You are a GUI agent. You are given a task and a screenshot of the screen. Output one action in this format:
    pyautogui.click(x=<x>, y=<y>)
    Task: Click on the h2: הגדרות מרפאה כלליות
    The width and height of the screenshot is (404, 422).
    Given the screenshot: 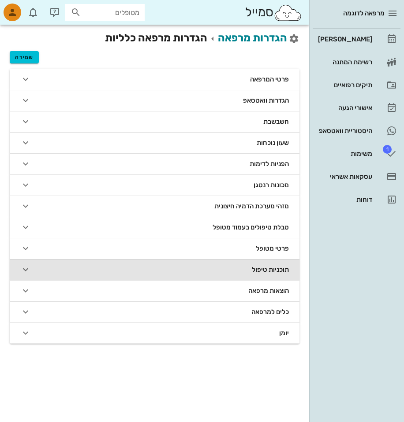 What is the action you would take?
    pyautogui.click(x=202, y=38)
    